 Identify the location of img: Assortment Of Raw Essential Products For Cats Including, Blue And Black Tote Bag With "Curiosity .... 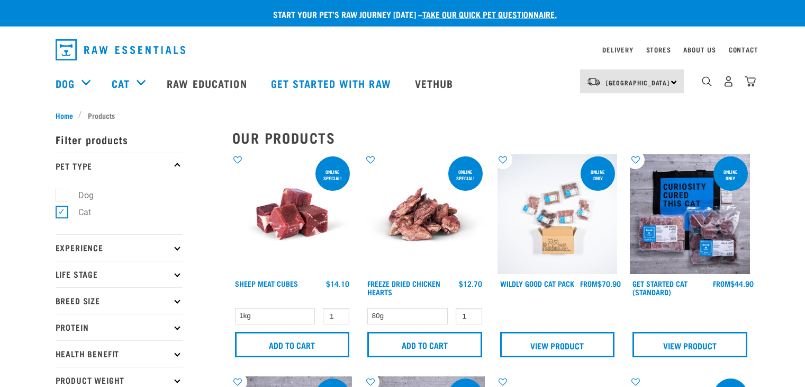
(690, 214).